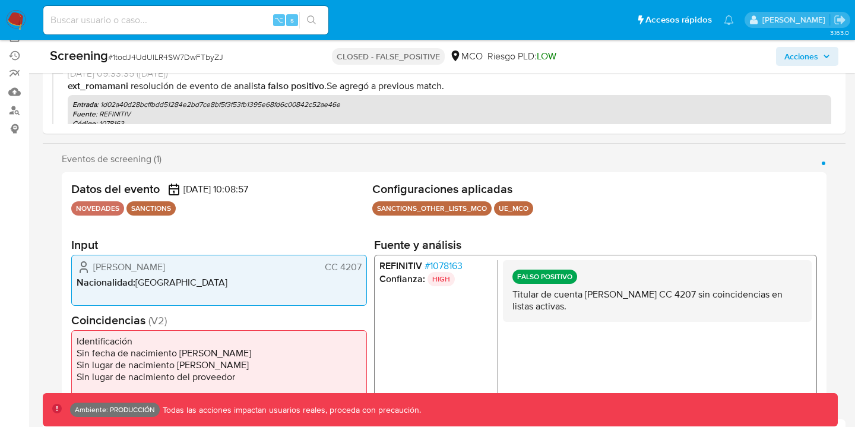  Describe the element at coordinates (522, 56) in the screenshot. I see `span: Riesgo PLD:` at that location.